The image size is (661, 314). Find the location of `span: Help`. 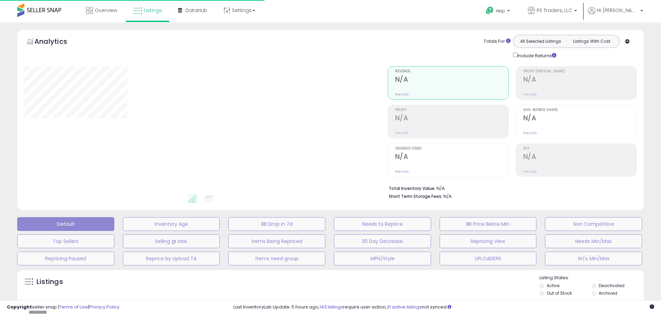

span: Help is located at coordinates (501, 11).